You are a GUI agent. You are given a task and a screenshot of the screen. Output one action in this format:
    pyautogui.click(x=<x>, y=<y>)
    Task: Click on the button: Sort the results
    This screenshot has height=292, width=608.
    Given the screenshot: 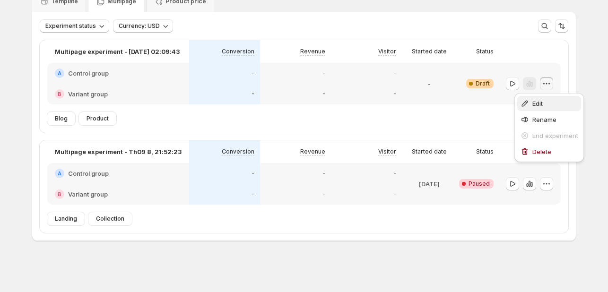 What is the action you would take?
    pyautogui.click(x=562, y=26)
    